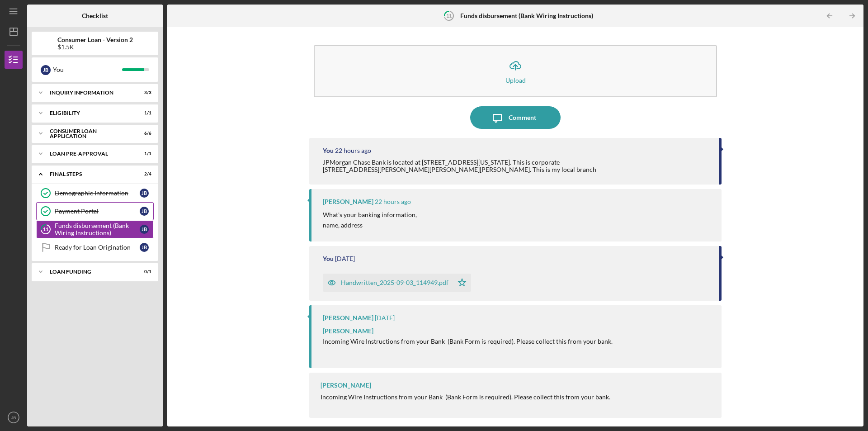  Describe the element at coordinates (384, 318) in the screenshot. I see `time: 2025-09-03 14:04` at that location.